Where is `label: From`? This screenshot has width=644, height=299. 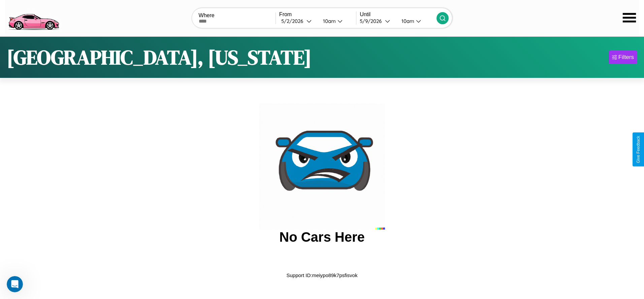 label: From is located at coordinates (317, 14).